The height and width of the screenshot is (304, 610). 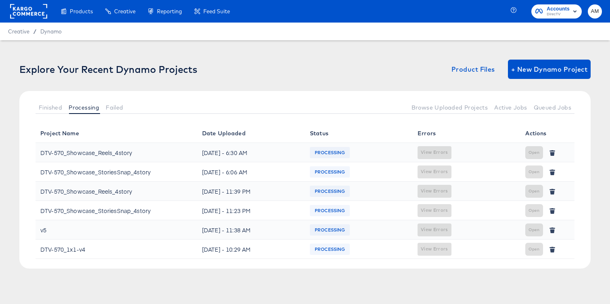 What do you see at coordinates (594, 11) in the screenshot?
I see `button: AM` at bounding box center [594, 11].